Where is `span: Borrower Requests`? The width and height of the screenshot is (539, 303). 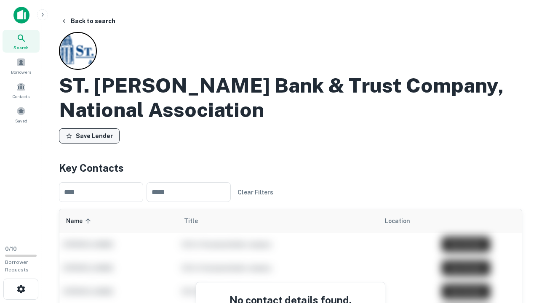
span: Borrower Requests is located at coordinates (17, 266).